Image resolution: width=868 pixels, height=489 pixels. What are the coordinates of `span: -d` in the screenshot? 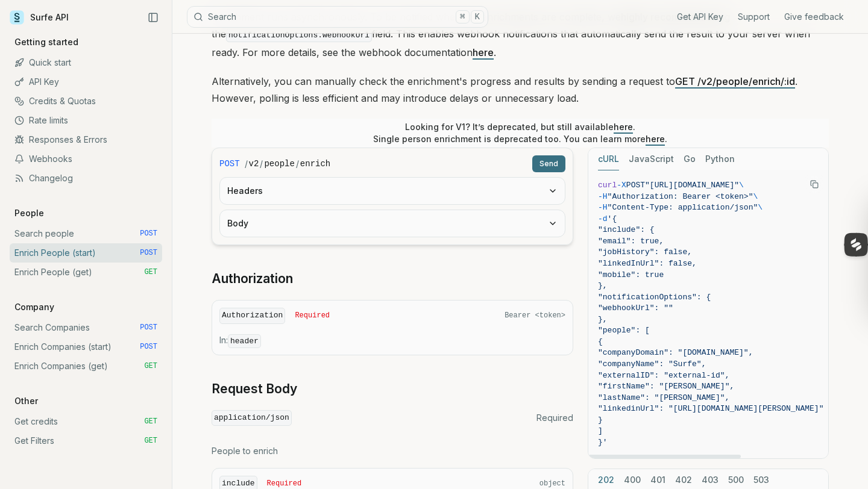 It's located at (603, 219).